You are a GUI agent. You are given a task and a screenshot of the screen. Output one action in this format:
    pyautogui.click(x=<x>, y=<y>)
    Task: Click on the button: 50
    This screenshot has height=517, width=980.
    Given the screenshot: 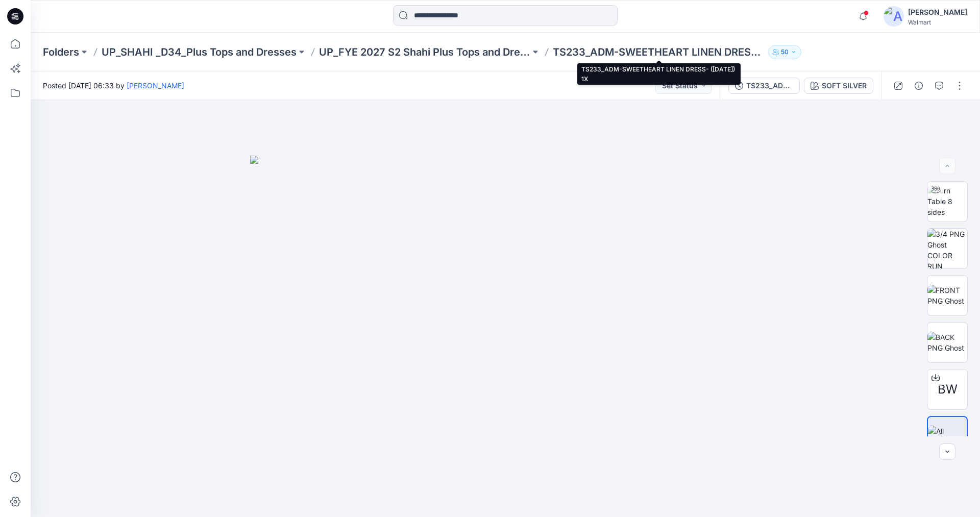 What is the action you would take?
    pyautogui.click(x=785, y=52)
    